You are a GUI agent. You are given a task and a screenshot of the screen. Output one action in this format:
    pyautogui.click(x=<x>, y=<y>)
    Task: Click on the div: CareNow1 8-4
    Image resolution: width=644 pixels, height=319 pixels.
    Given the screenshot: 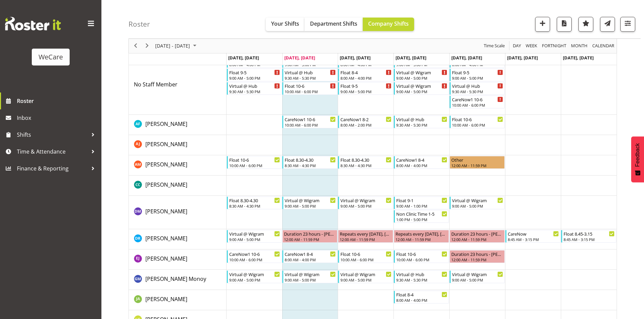 What is the action you would take?
    pyautogui.click(x=310, y=254)
    